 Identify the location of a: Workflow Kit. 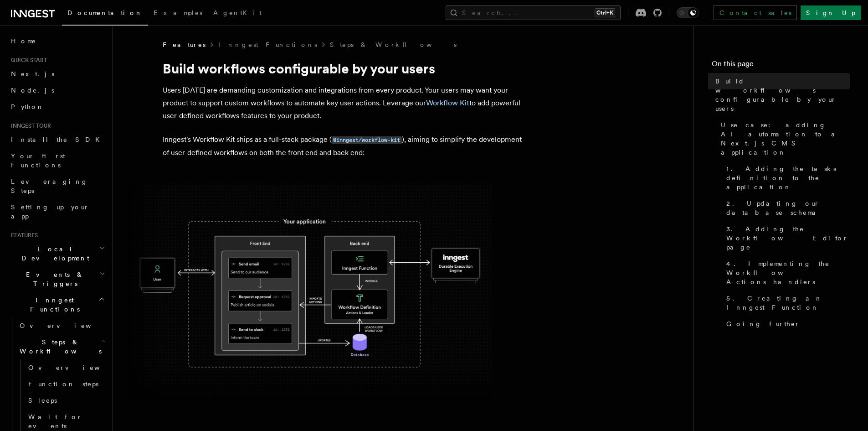
(448, 103).